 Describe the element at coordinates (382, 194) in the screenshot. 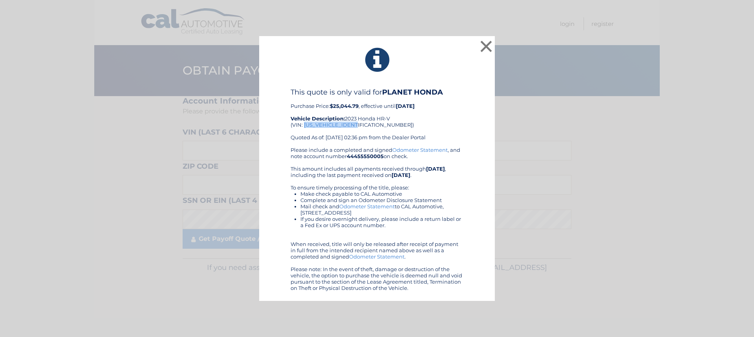

I see `li: Make check payable to CAL Automotive` at that location.